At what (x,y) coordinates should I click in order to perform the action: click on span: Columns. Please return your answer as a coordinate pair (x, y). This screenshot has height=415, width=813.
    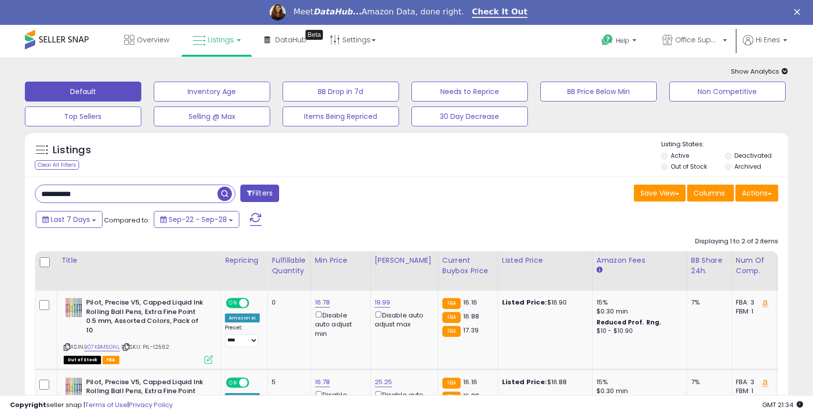
    Looking at the image, I should click on (709, 193).